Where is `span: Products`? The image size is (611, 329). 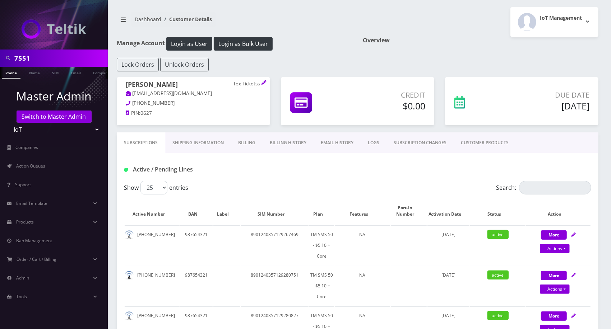
span: Products is located at coordinates (25, 222).